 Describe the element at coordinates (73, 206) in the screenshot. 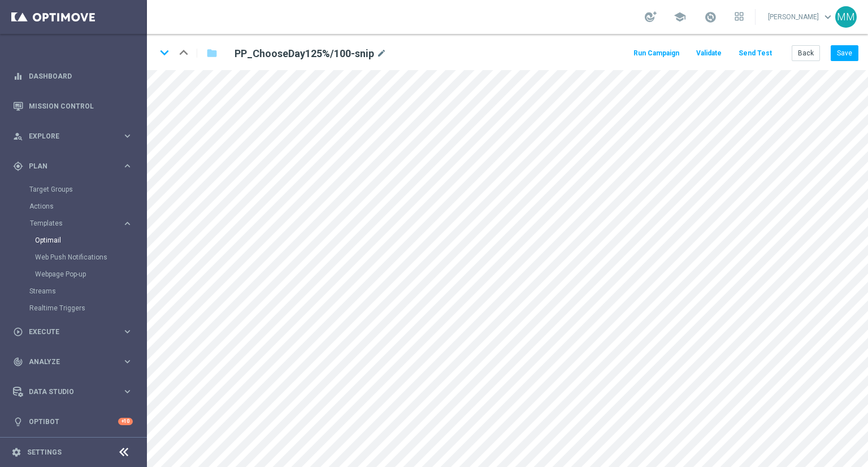

I see `a: Actions` at that location.